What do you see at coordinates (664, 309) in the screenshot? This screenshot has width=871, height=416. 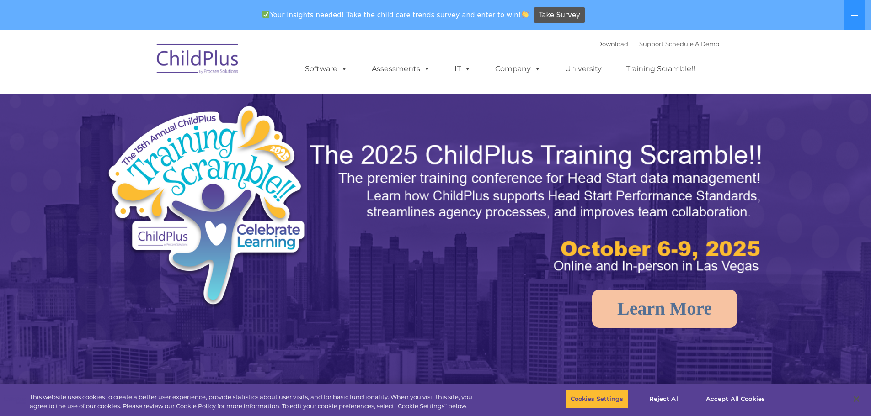 I see `a: Learn More` at bounding box center [664, 309].